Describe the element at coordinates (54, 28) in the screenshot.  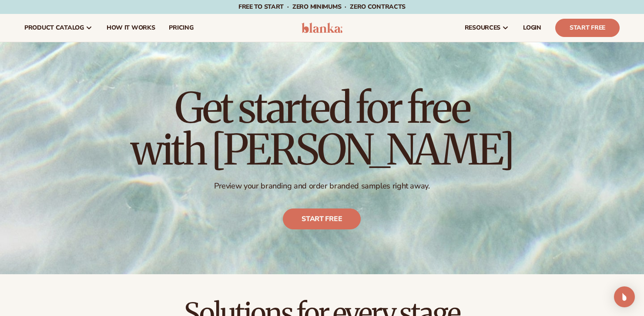
I see `span: product catalog` at that location.